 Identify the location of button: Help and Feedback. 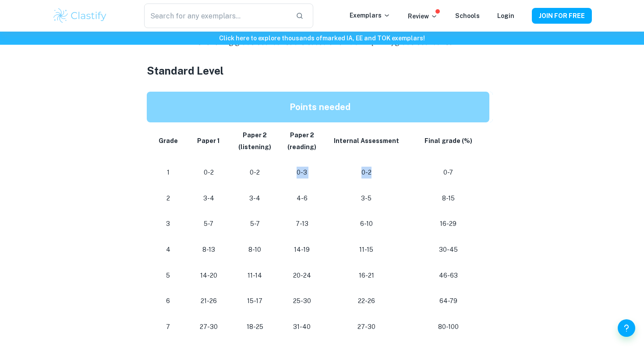
(627, 328).